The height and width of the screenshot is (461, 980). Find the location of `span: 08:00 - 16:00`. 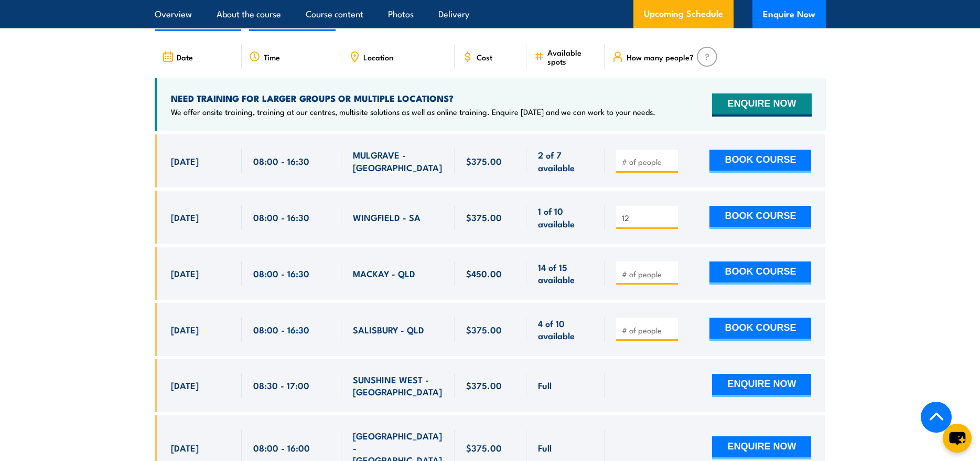

span: 08:00 - 16:00 is located at coordinates (282, 447).